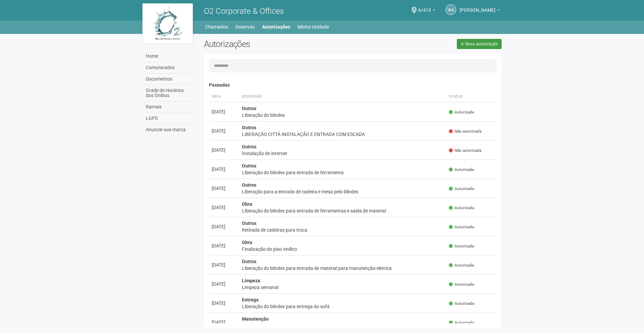  I want to click on th: Data, so click(224, 97).